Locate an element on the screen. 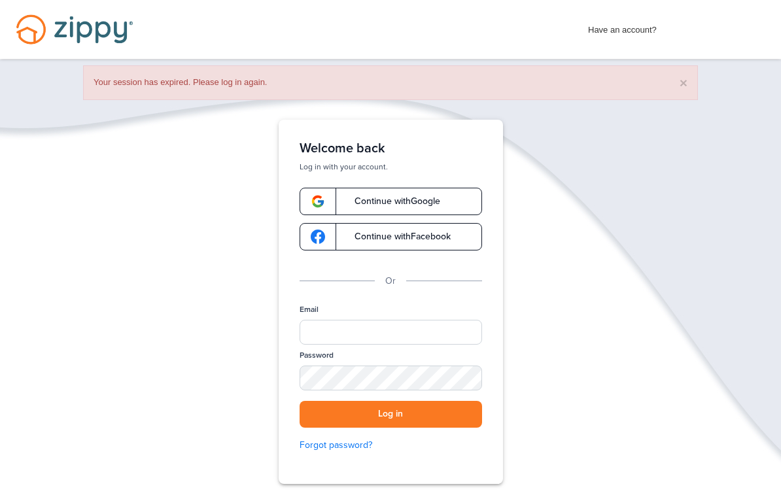 This screenshot has width=781, height=497. button: Log in is located at coordinates (390, 414).